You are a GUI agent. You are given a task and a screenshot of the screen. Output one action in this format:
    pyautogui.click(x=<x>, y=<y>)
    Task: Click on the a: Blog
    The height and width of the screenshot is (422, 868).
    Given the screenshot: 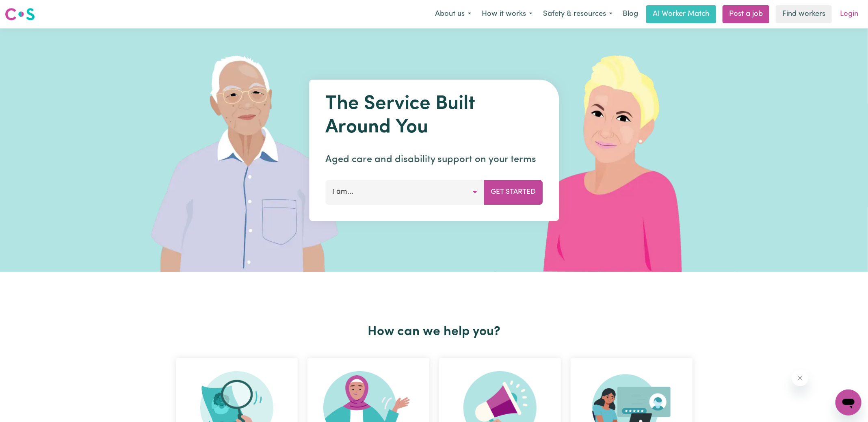 What is the action you would take?
    pyautogui.click(x=630, y=14)
    